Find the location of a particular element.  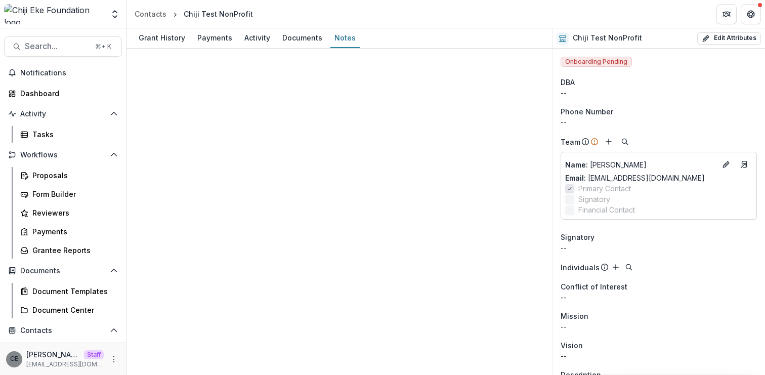

img: Chiji Eke Foundation logo is located at coordinates (54, 14).